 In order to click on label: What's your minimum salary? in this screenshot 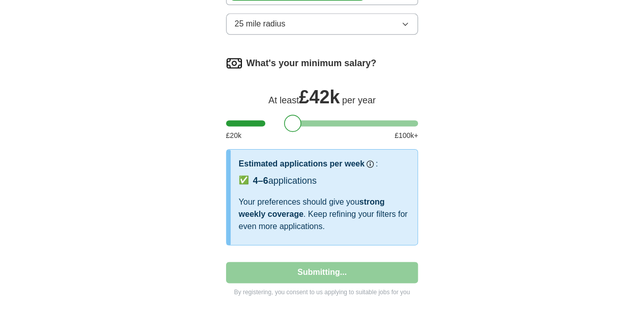, I will do `click(311, 64)`.